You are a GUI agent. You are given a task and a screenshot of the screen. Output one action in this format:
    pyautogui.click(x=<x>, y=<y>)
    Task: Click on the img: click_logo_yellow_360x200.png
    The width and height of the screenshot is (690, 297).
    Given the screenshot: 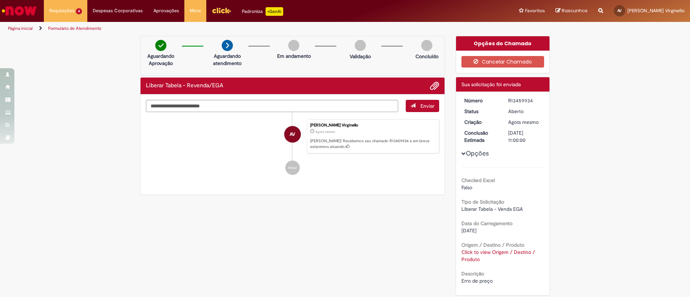 What is the action you would take?
    pyautogui.click(x=222, y=10)
    